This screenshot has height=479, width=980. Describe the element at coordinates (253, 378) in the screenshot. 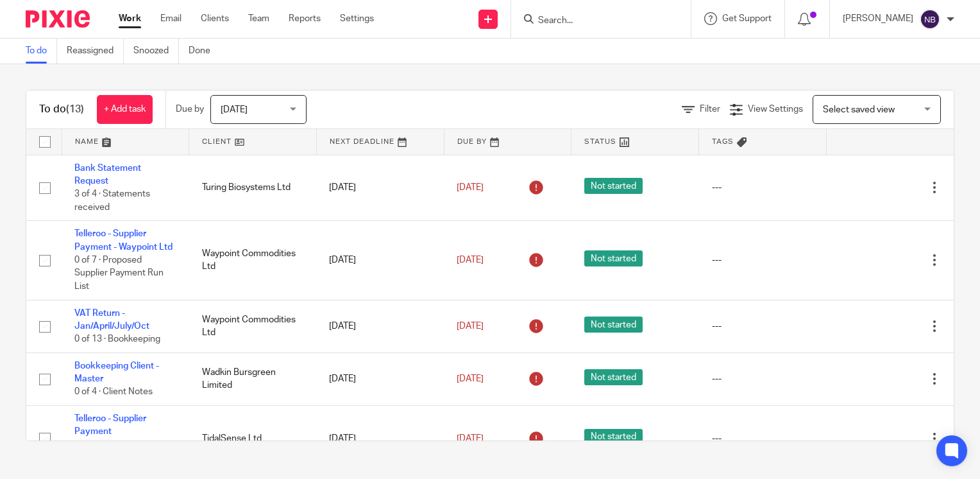

I see `td: Wadkin Bursgreen Limited` at that location.